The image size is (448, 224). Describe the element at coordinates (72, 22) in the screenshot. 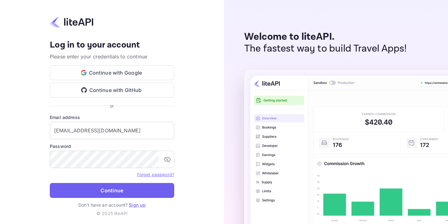

I see `img: liteapi` at that location.